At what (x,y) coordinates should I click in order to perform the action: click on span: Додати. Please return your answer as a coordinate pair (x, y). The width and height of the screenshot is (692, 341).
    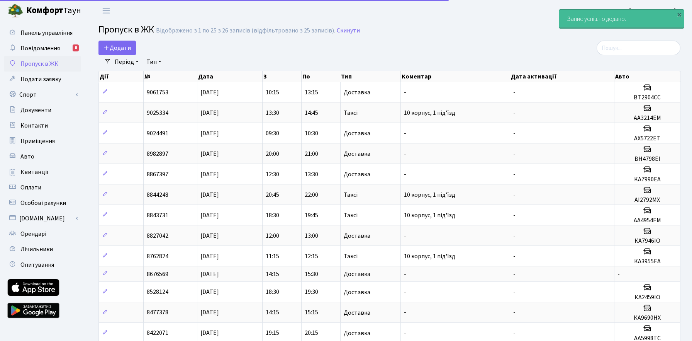
    Looking at the image, I should click on (117, 48).